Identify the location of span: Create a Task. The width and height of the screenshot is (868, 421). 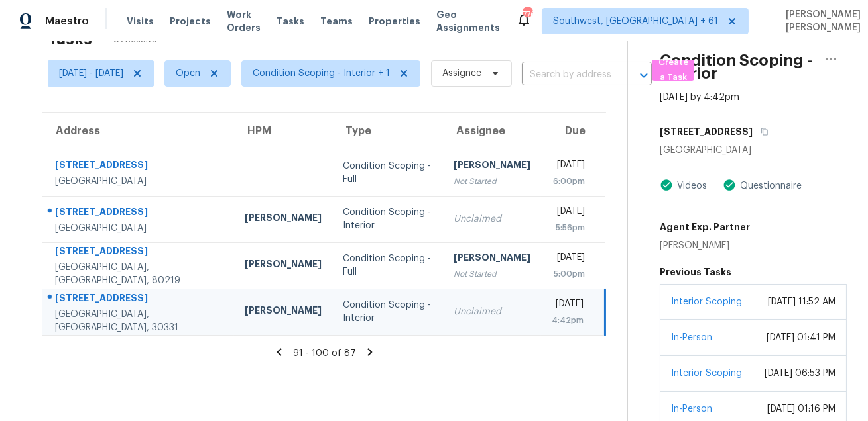
(674, 70).